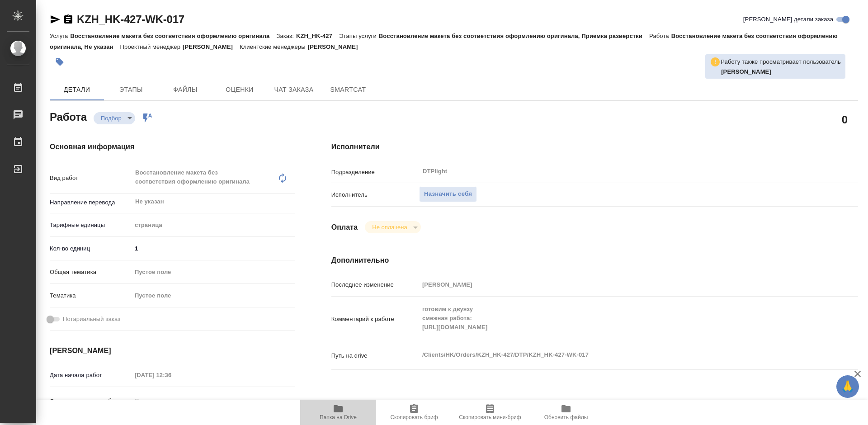 The image size is (868, 425). I want to click on p: Путь на drive, so click(375, 356).